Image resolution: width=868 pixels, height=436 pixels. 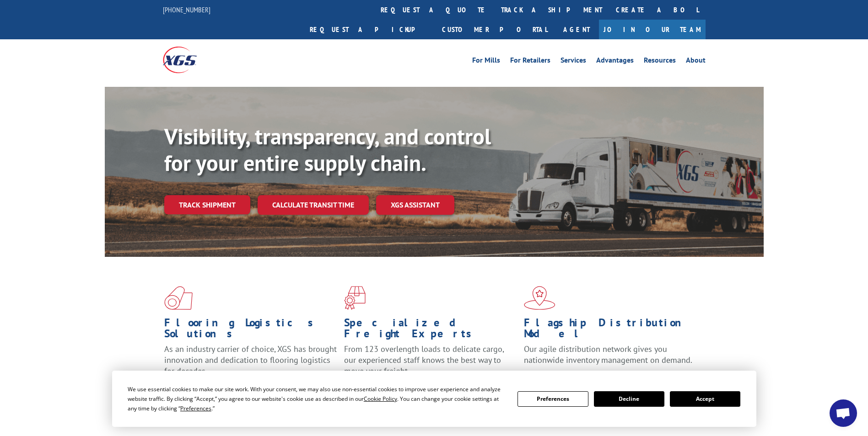 What do you see at coordinates (207, 205) in the screenshot?
I see `a: Track shipment` at bounding box center [207, 205].